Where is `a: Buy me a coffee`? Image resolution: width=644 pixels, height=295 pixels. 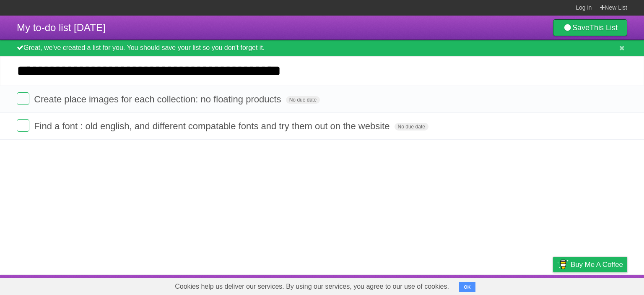 a: Buy me a coffee is located at coordinates (590, 265).